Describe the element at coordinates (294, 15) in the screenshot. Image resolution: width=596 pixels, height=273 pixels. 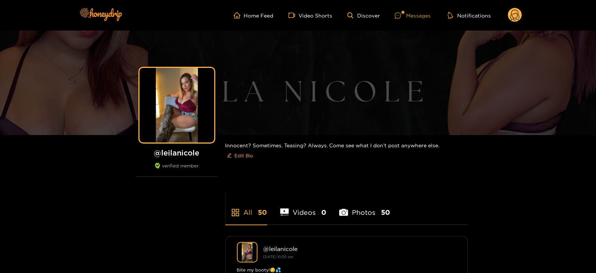
I see `span: video-camera` at that location.